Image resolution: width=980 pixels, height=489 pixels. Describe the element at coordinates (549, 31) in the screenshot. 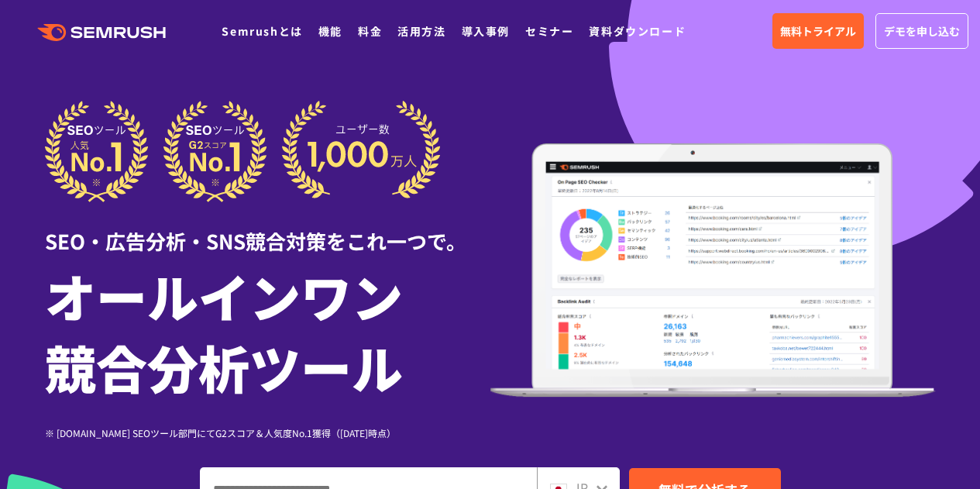

I see `a: セミナー` at that location.